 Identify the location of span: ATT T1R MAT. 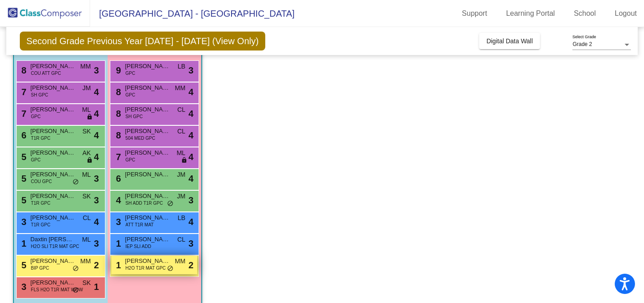
(140, 225).